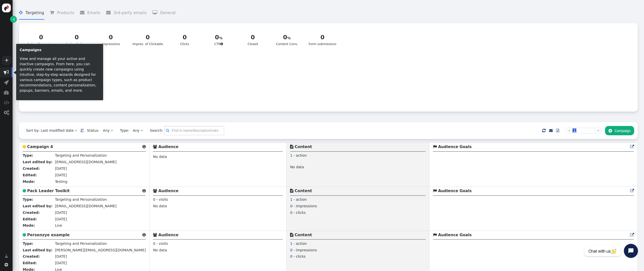 The height and width of the screenshot is (271, 644). What do you see at coordinates (168, 147) in the screenshot?
I see `b: Audience` at bounding box center [168, 147].